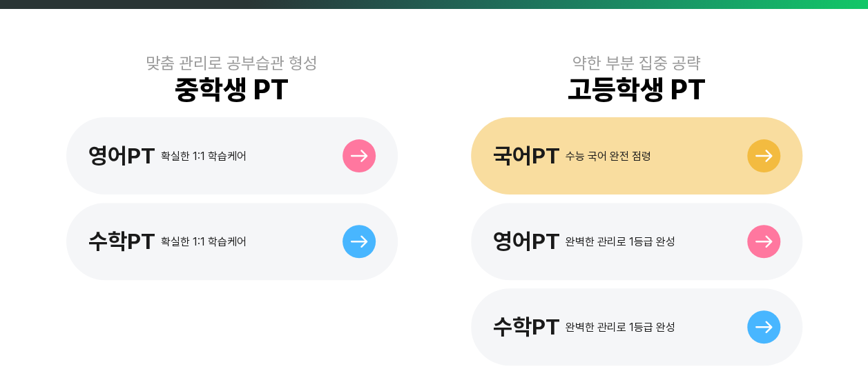  Describe the element at coordinates (609, 156) in the screenshot. I see `div: 수능 국어 완전 점령` at that location.